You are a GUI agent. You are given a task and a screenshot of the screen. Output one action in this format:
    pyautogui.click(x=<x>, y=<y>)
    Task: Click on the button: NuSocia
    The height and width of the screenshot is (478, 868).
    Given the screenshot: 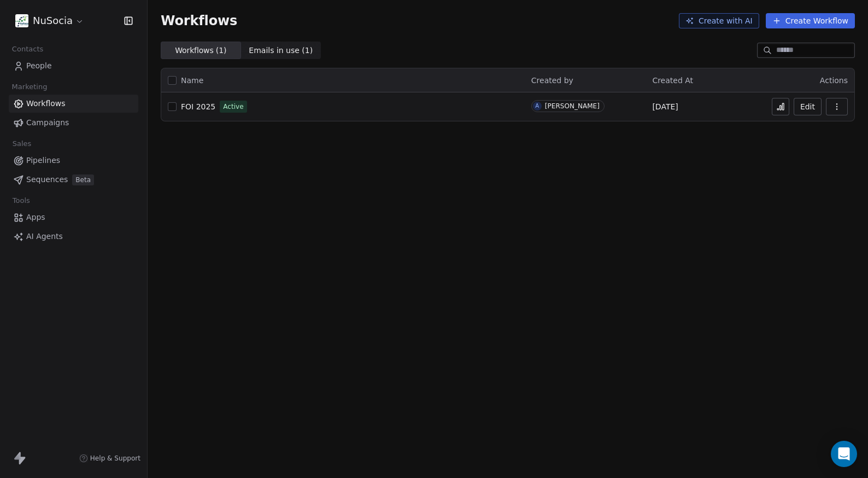 What is the action you would take?
    pyautogui.click(x=50, y=21)
    